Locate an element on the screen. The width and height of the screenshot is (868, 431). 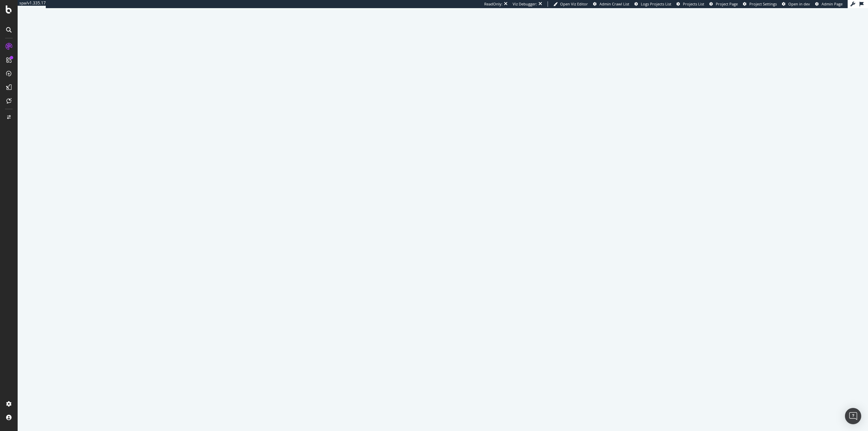
span: Logs Projects List is located at coordinates (656, 4).